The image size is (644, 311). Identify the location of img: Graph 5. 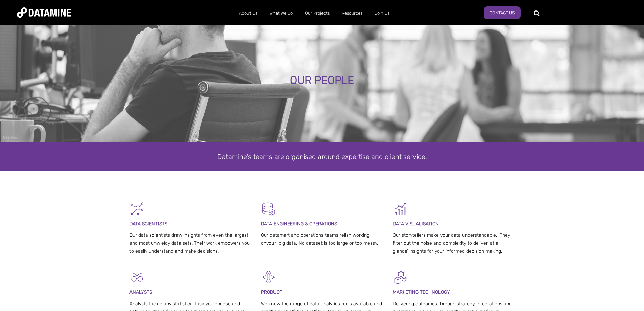
(400, 209).